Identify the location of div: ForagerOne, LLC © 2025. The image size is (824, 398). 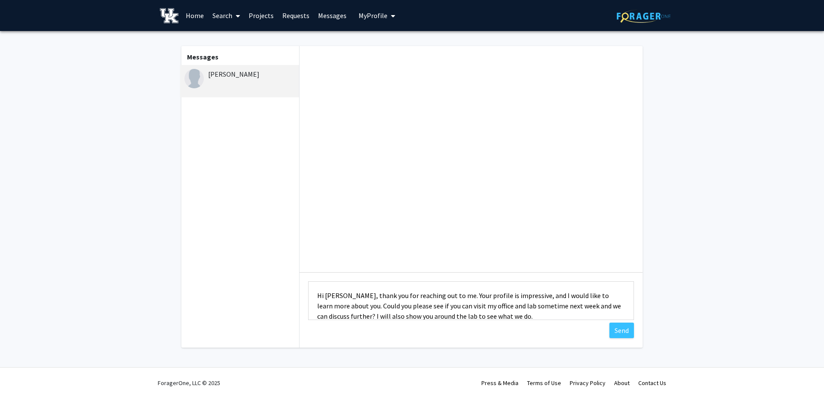
(189, 383).